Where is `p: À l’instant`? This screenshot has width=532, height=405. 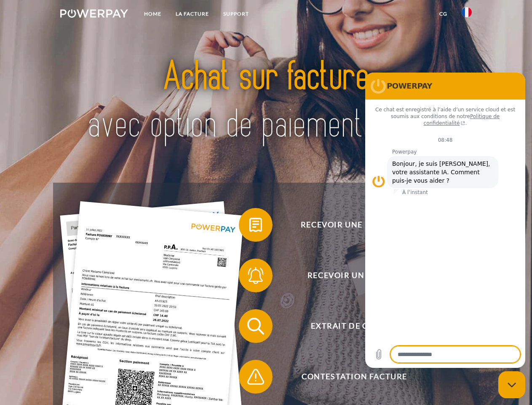 p: À l’instant is located at coordinates (50, 120).